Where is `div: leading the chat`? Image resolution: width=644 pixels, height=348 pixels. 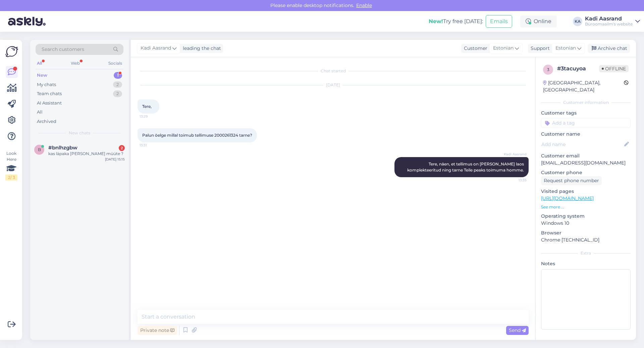
div: leading the chat is located at coordinates (200, 49).